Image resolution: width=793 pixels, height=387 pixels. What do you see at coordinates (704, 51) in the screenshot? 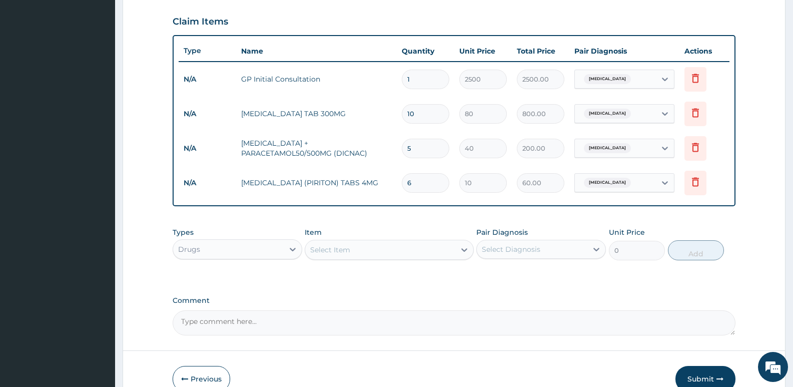
I see `th: Actions` at bounding box center [704, 51].